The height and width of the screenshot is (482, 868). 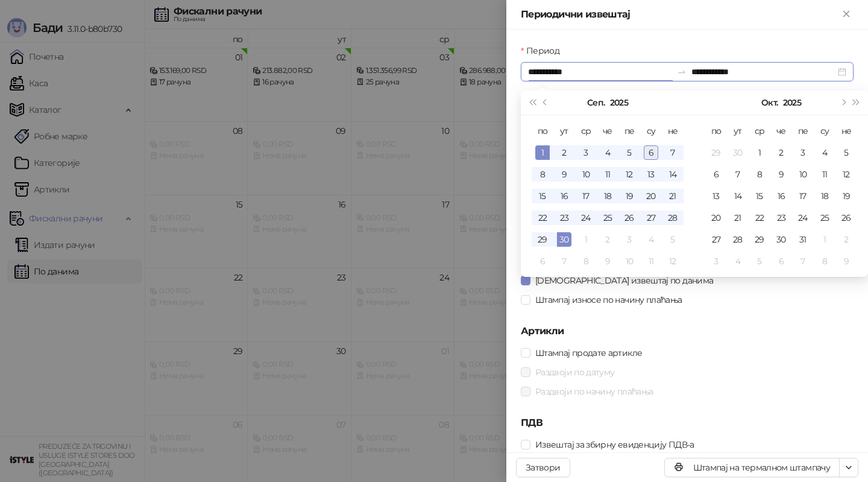 I want to click on th: че, so click(x=608, y=131).